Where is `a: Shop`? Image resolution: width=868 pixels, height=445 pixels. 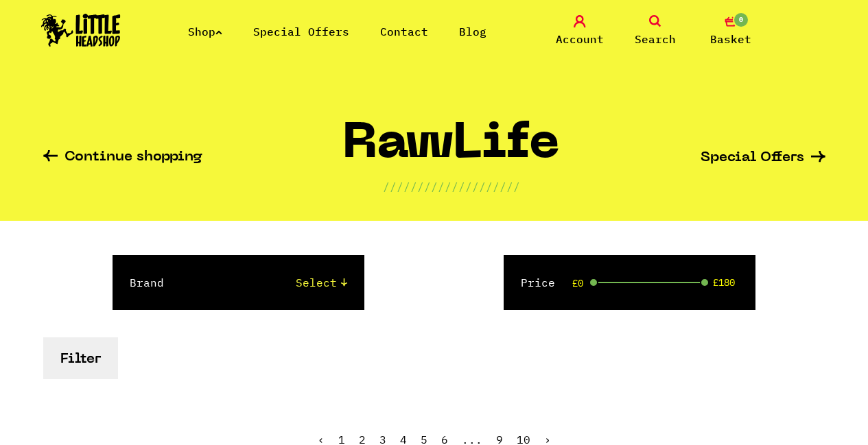
a: Shop is located at coordinates (205, 32).